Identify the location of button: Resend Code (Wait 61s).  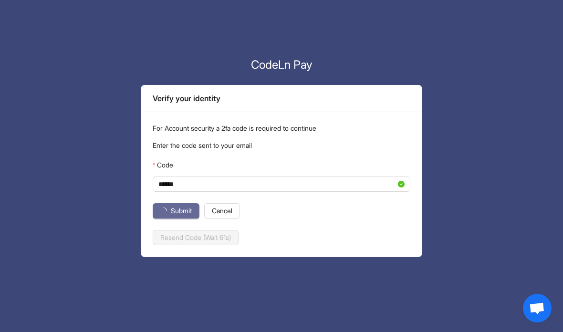
(196, 238).